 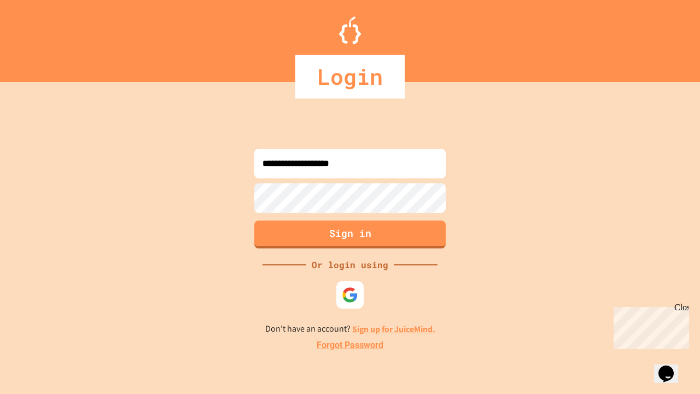 I want to click on div: Or login using, so click(x=350, y=265).